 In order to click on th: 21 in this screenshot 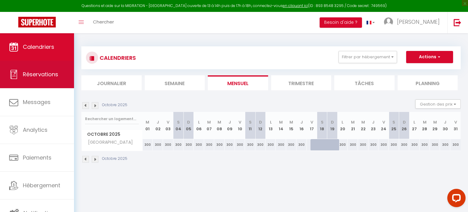, I will do `click(353, 125)`.